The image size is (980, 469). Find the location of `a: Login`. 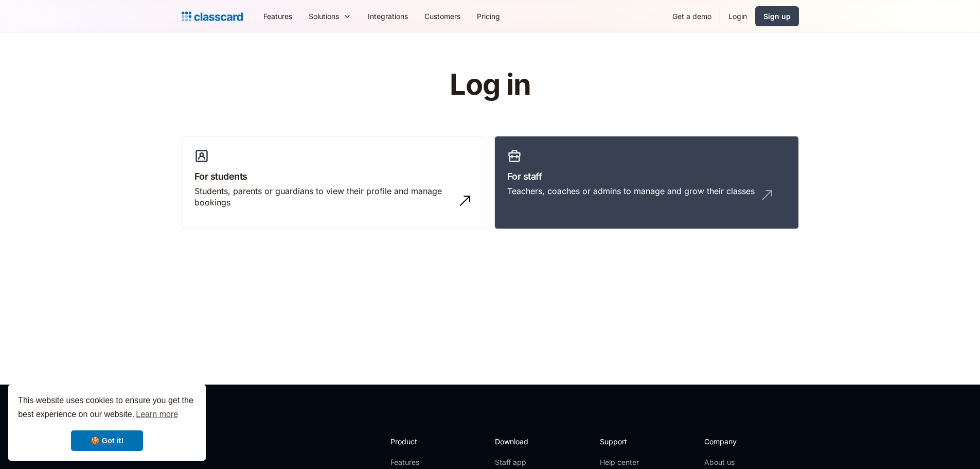

a: Login is located at coordinates (738, 16).